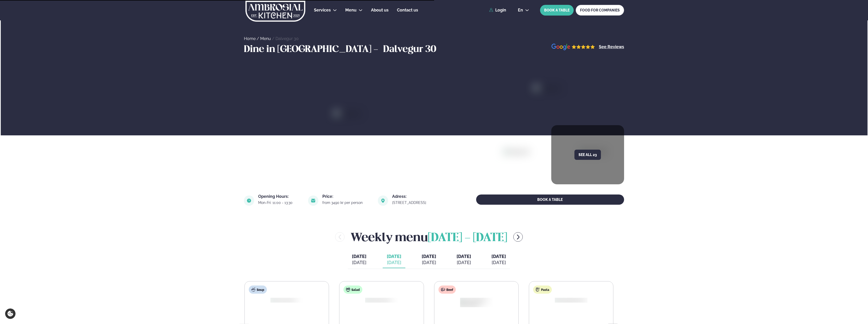 This screenshot has width=868, height=324. Describe the element at coordinates (443, 290) in the screenshot. I see `img: beef.svg` at that location.